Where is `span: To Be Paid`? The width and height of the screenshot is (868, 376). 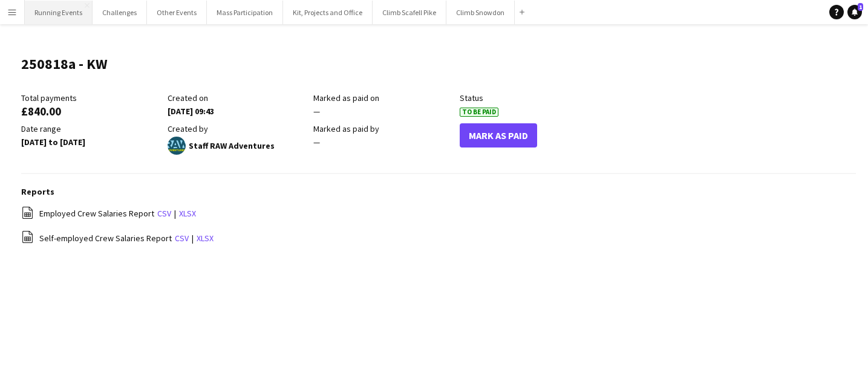 span: To Be Paid is located at coordinates (479, 112).